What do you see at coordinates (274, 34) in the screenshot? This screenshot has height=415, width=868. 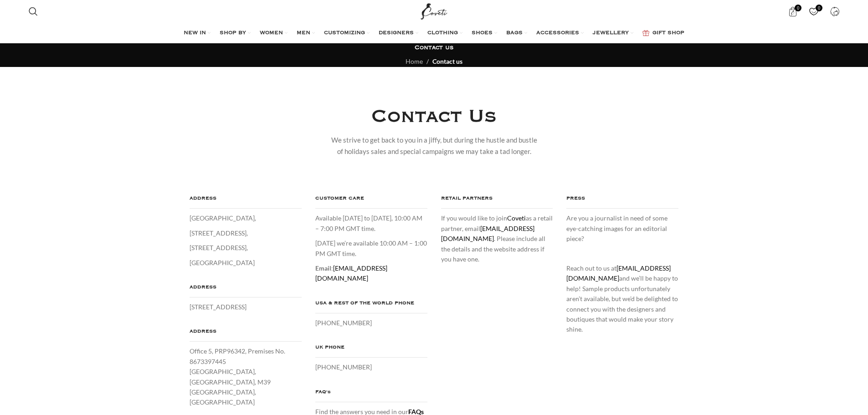 I see `a: WOMEN` at bounding box center [274, 34].